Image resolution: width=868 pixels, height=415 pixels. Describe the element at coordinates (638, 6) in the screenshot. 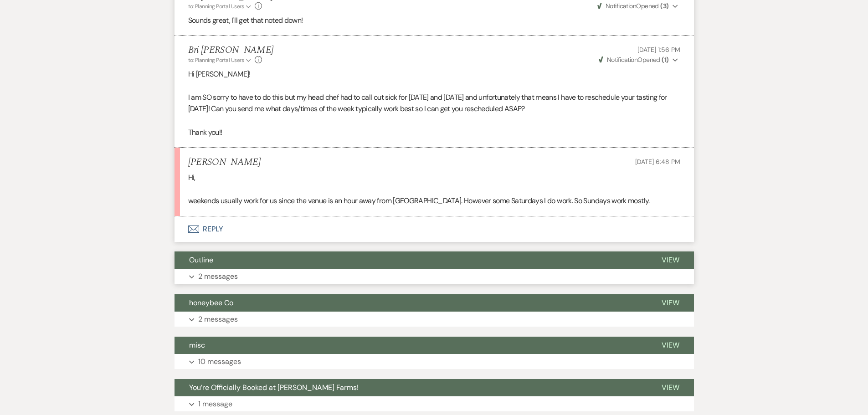

I see `button: NotificationOpened (3)` at that location.